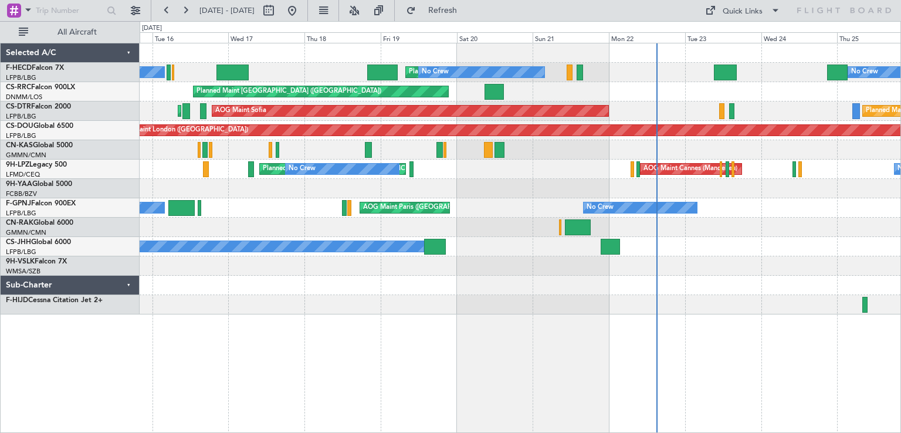 The image size is (901, 433). What do you see at coordinates (24, 97) in the screenshot?
I see `a: DNMM/LOS` at bounding box center [24, 97].